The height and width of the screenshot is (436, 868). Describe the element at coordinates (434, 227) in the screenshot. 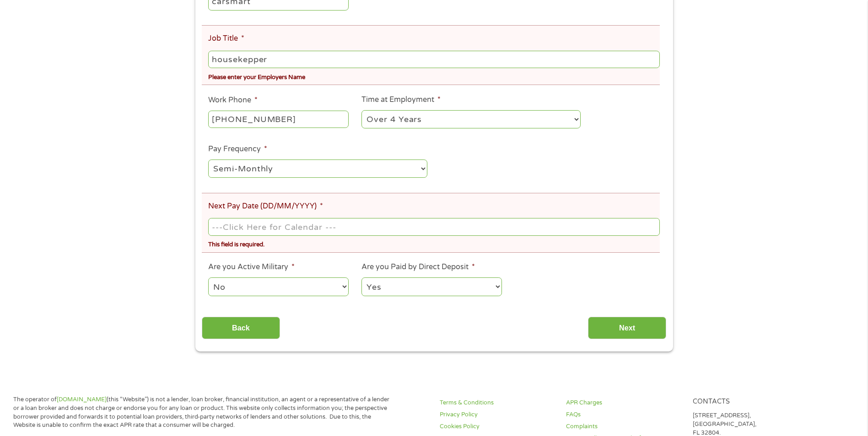

I see `input: ---Click Here for Calendar ---` at that location.